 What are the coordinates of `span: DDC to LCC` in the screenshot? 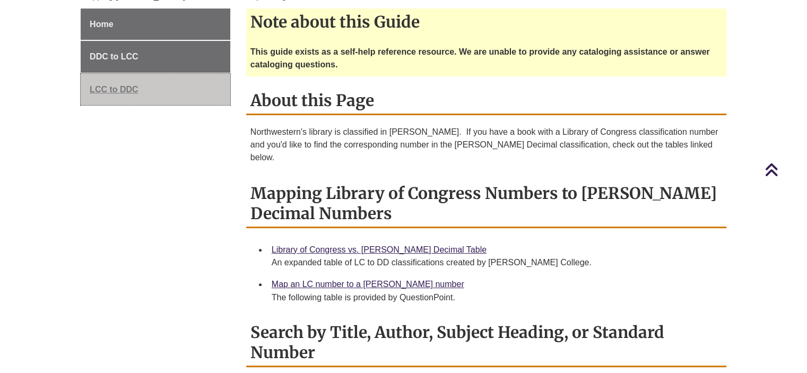 It's located at (114, 56).